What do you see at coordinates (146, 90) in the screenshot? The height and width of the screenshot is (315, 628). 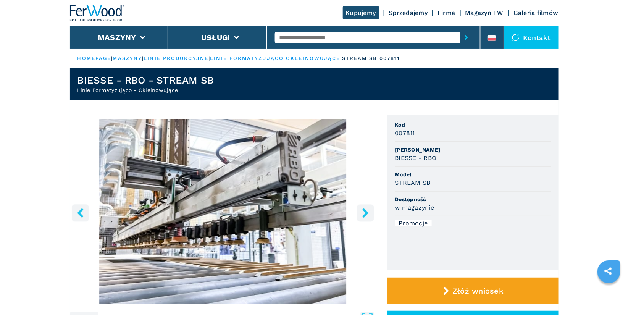 I see `h2: Linie Formatyzująco - Okleinowujące` at bounding box center [146, 90].